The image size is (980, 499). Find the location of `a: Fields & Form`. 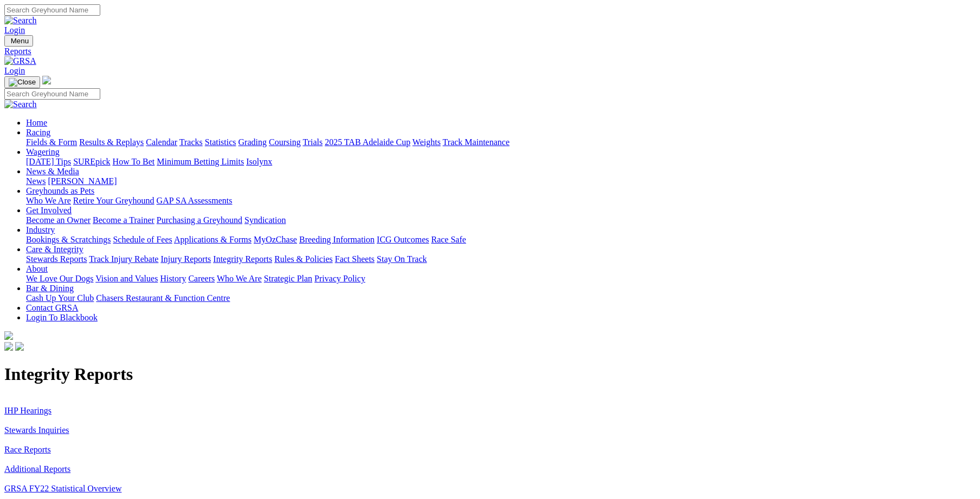

a: Fields & Form is located at coordinates (52, 142).